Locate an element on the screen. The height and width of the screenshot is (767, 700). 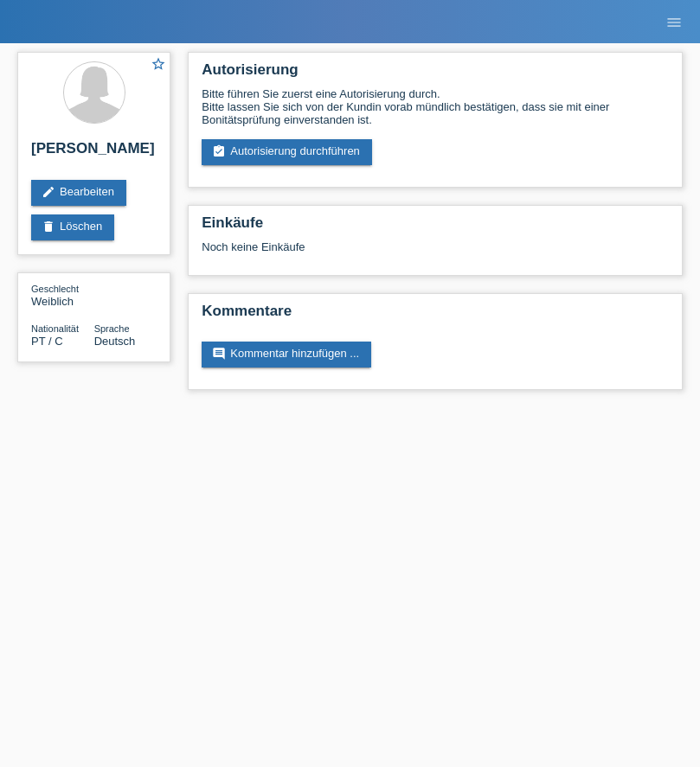
h2: Kommentare is located at coordinates (436, 316).